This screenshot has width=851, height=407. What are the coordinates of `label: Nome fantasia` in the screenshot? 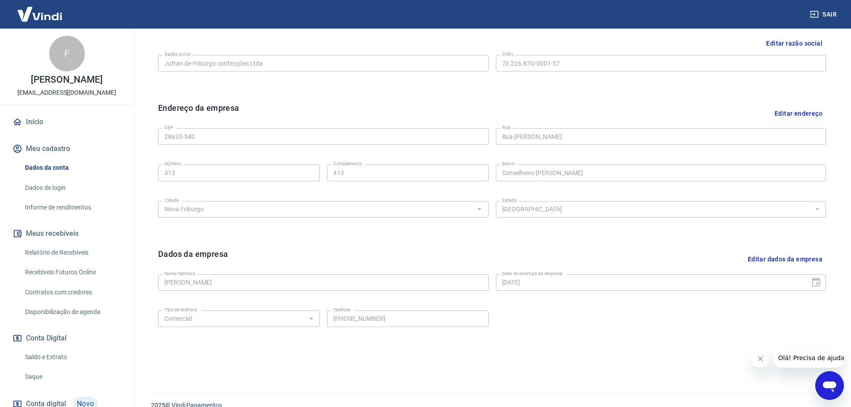 It's located at (180, 273).